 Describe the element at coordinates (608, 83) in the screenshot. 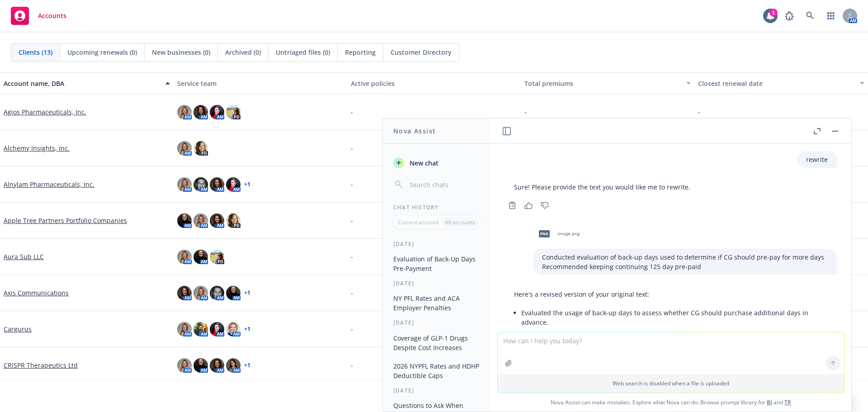

I see `button: Total premiums` at that location.